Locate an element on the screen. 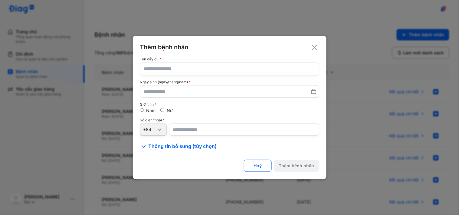 The width and height of the screenshot is (459, 215). div: Tên đầy đủ is located at coordinates (229, 59).